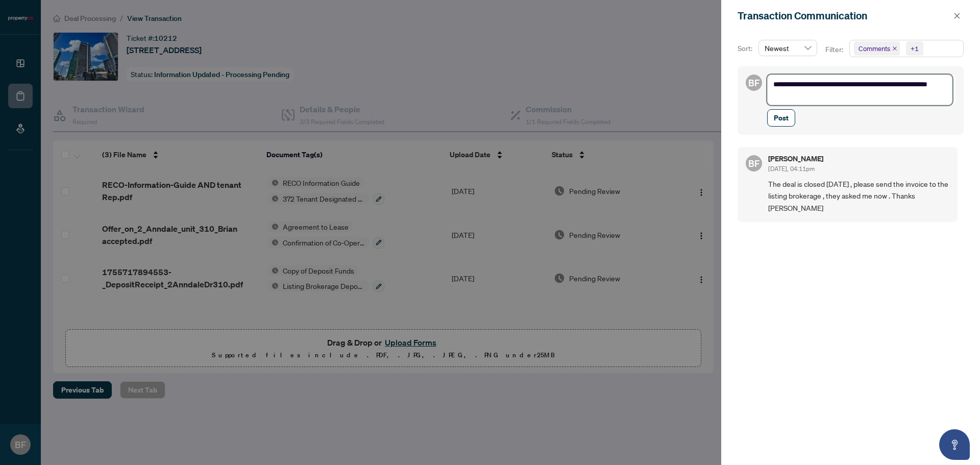 The height and width of the screenshot is (465, 980). Describe the element at coordinates (746, 48) in the screenshot. I see `p: Sort:` at that location.